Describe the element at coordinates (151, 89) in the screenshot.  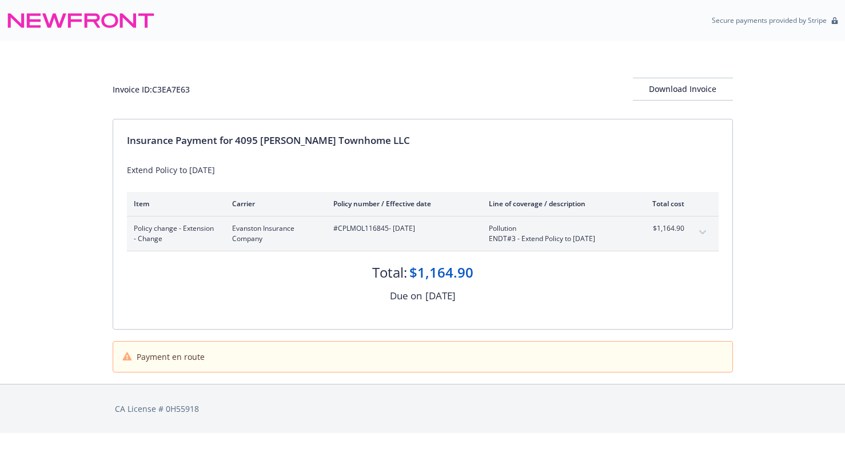
I see `div: Invoice ID: C3EA7E63` at that location.